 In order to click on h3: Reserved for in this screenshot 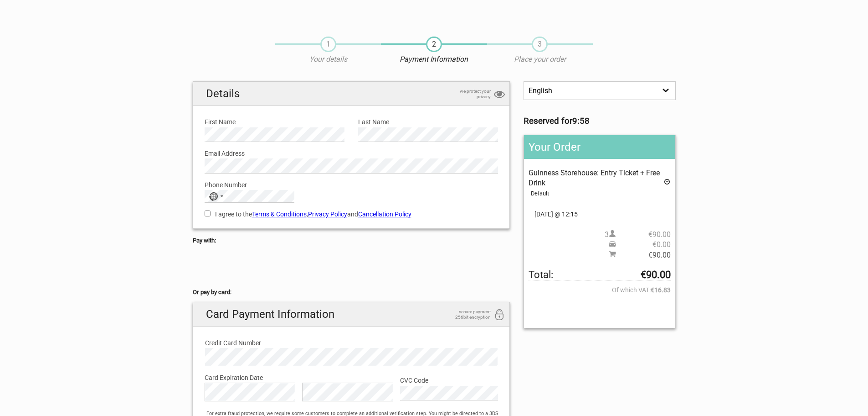, I will do `click(599, 121)`.